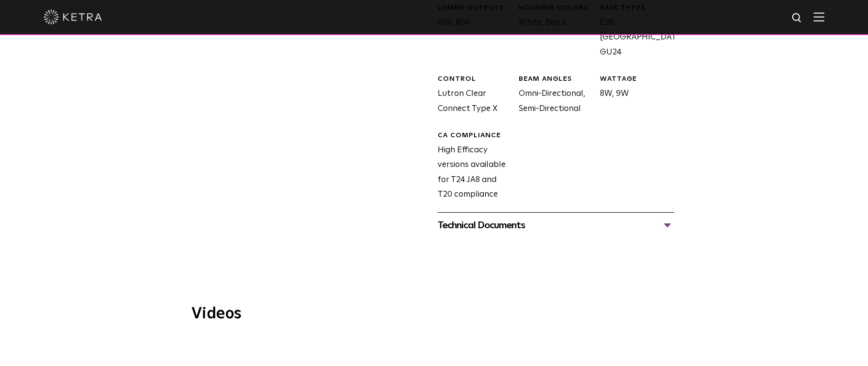  Describe the element at coordinates (556, 225) in the screenshot. I see `div: Technical Documents` at that location.